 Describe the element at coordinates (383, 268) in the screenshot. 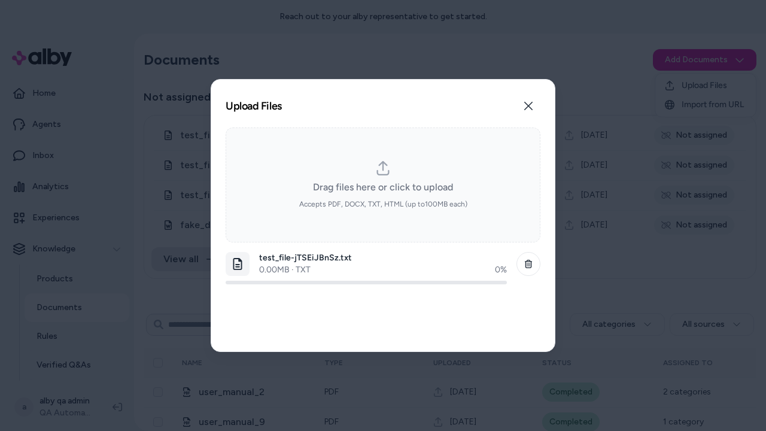

I see `li: dropzone-file-list-item` at that location.